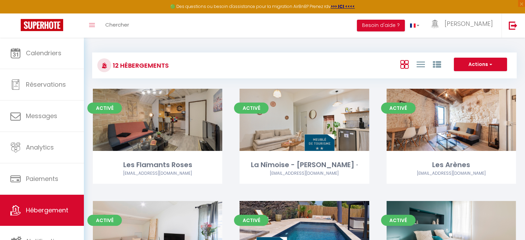 The image size is (525, 240). Describe the element at coordinates (43, 53) in the screenshot. I see `span: Calendriers` at that location.